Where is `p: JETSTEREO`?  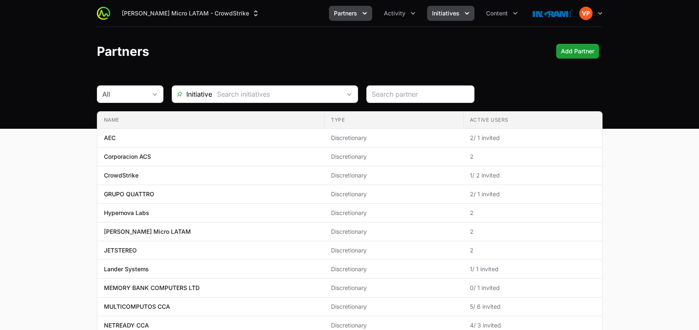
p: JETSTEREO is located at coordinates (120, 250).